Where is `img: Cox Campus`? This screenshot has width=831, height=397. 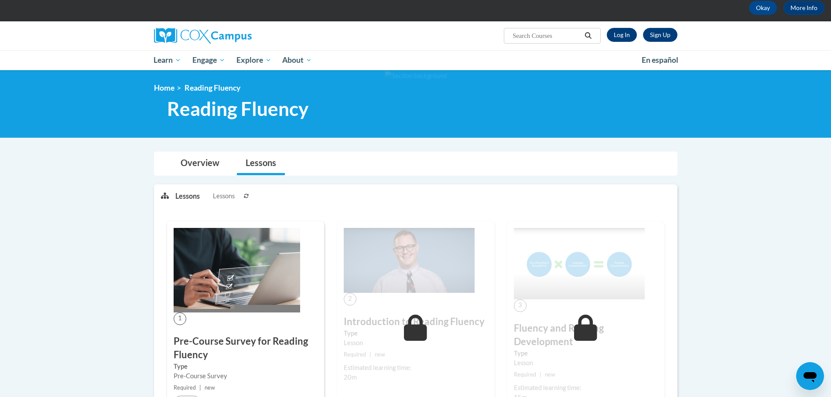
img: Cox Campus is located at coordinates (203, 36).